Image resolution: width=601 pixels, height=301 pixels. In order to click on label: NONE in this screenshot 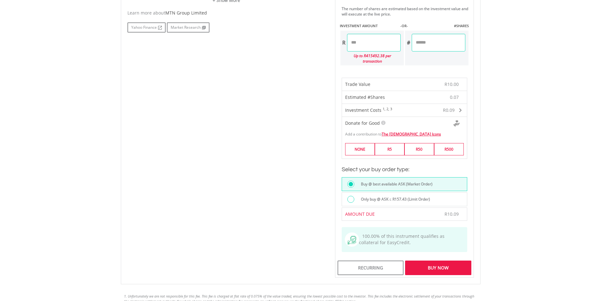, I will do `click(360, 149)`.